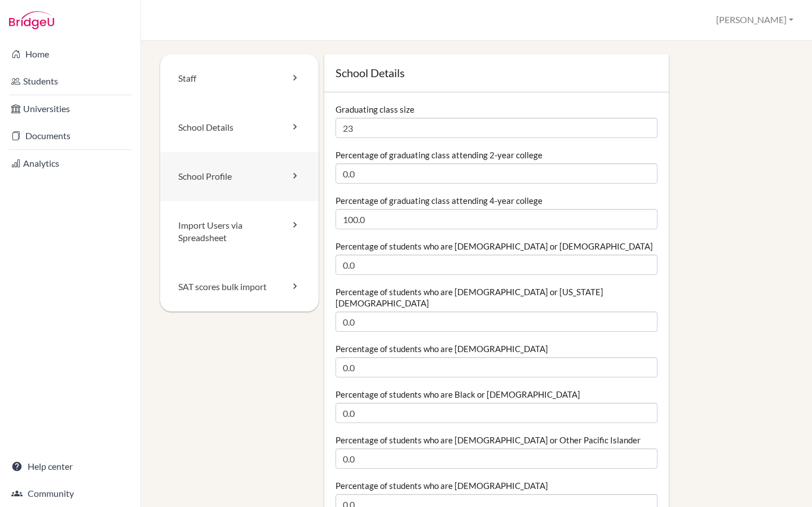  What do you see at coordinates (239, 78) in the screenshot?
I see `a: Staff` at bounding box center [239, 78].